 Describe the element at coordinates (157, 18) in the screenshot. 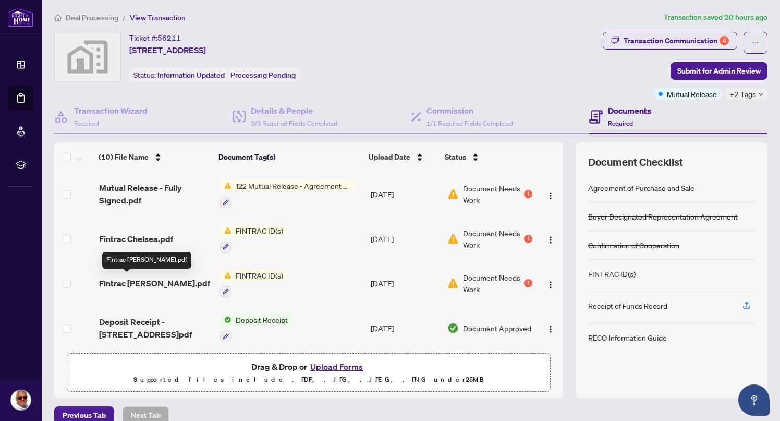

I see `span: View Transaction` at that location.